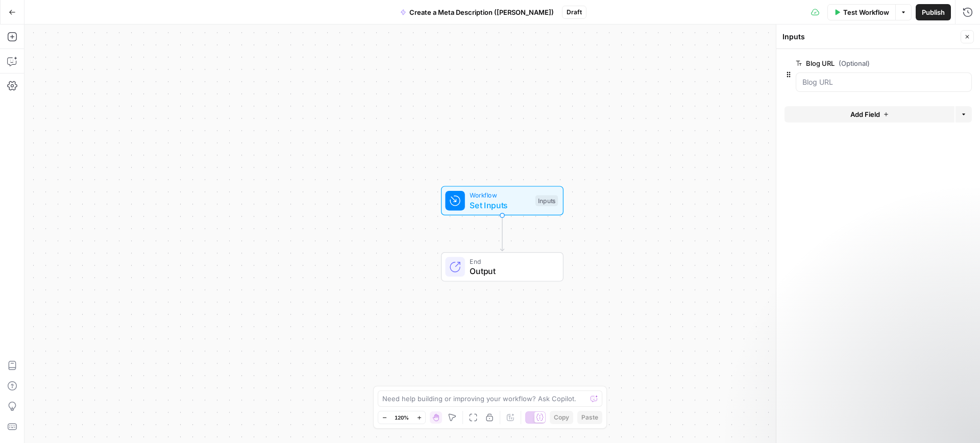  What do you see at coordinates (511, 271) in the screenshot?
I see `span: Output` at bounding box center [511, 271].